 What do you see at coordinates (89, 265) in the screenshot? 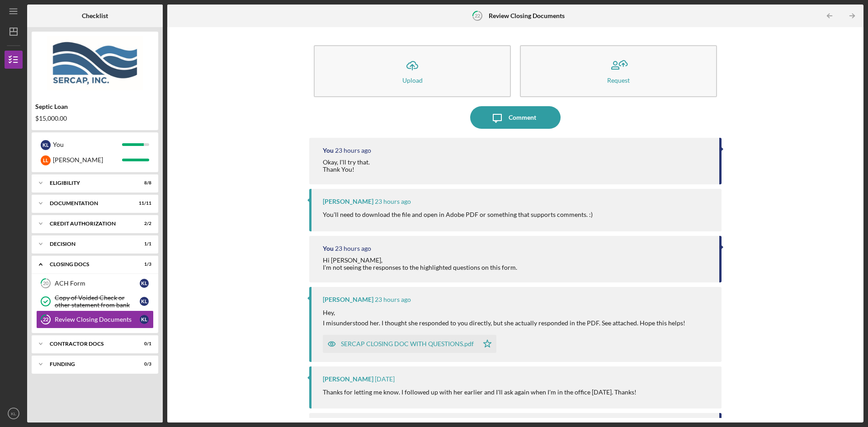
I see `div: CLOSING DOCS` at bounding box center [89, 265].